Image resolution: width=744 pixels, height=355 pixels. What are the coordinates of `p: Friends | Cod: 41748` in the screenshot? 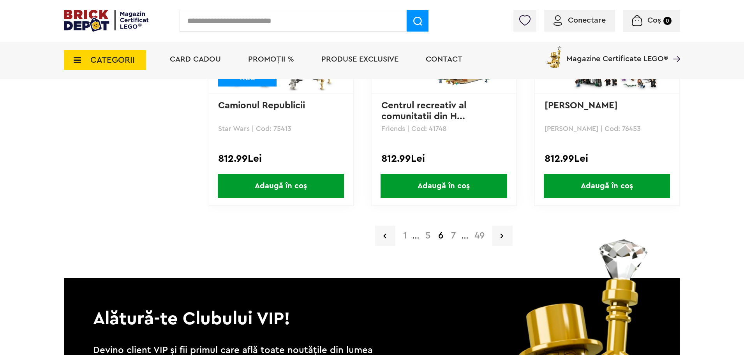 It's located at (444, 129).